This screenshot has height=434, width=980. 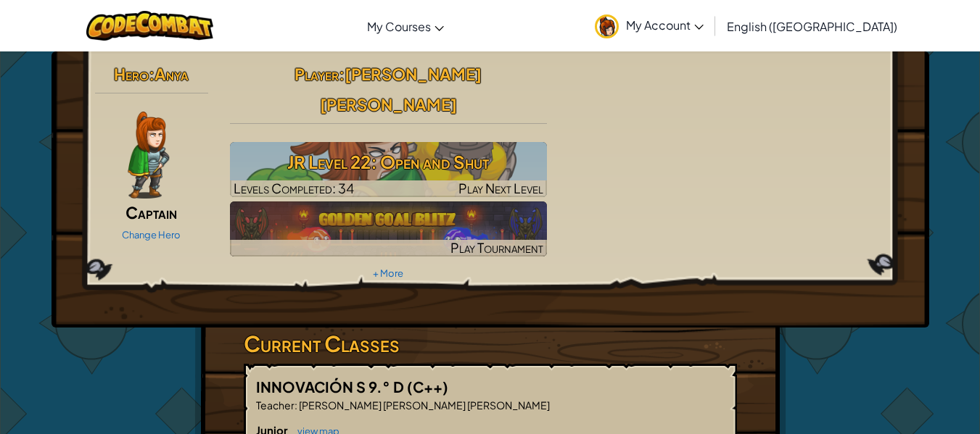 I want to click on a: Play Next Level, so click(x=388, y=170).